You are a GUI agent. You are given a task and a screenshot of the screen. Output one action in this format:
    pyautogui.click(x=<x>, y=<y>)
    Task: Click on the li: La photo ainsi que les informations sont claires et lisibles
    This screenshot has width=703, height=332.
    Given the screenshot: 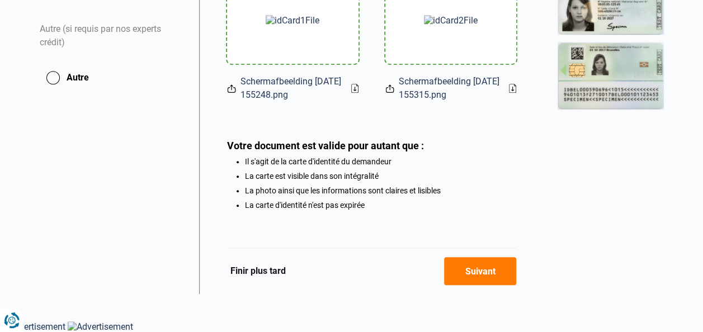 What is the action you would take?
    pyautogui.click(x=381, y=191)
    